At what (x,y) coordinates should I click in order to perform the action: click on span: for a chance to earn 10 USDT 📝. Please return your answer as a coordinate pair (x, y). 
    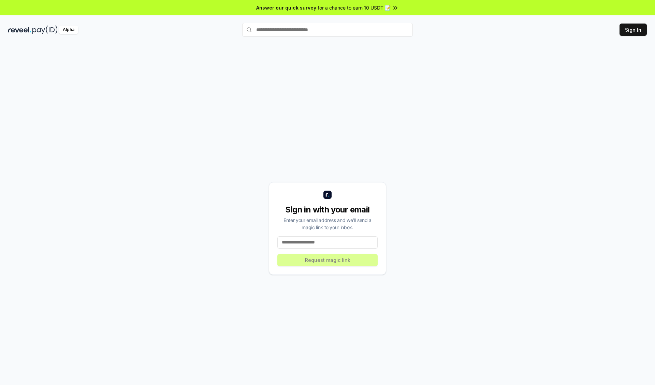
    Looking at the image, I should click on (354, 8).